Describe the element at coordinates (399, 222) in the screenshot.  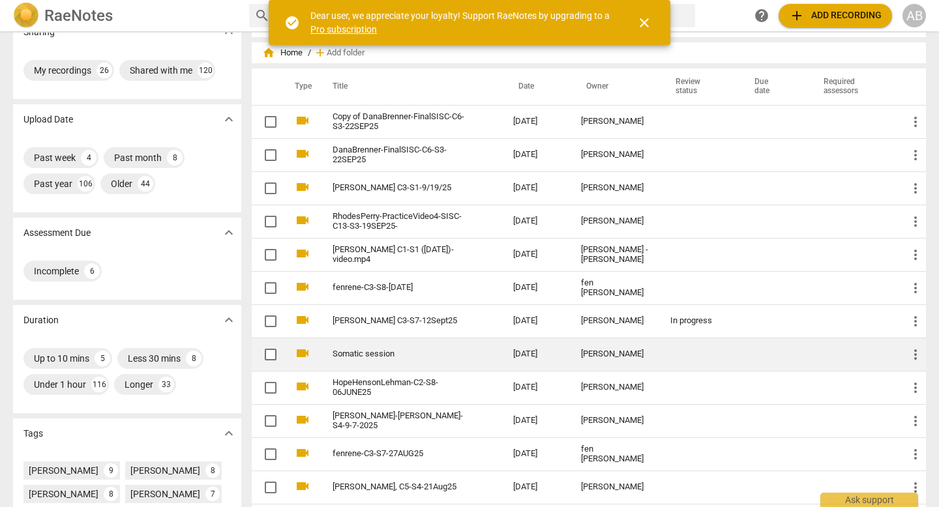
I see `a: RhodesPerry-PracticeVideo4-SISC-C13-S3-19SEP25-` at that location.